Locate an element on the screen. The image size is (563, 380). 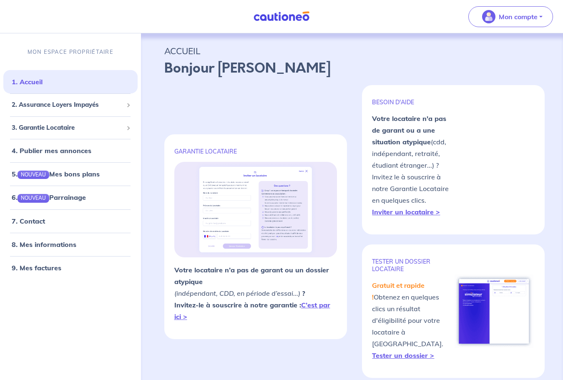
em: Gratuit et rapide ! is located at coordinates (399, 291).